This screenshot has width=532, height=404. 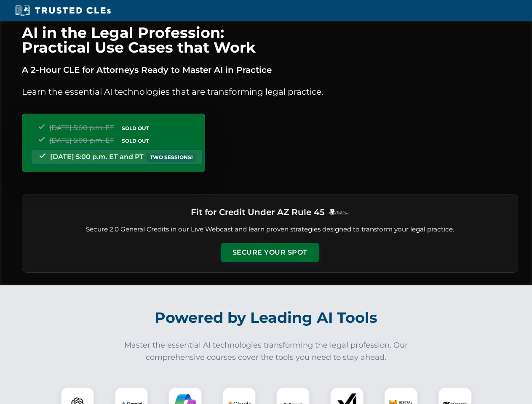 What do you see at coordinates (266, 318) in the screenshot?
I see `h2: Powered by Leading AI Tools` at bounding box center [266, 318].